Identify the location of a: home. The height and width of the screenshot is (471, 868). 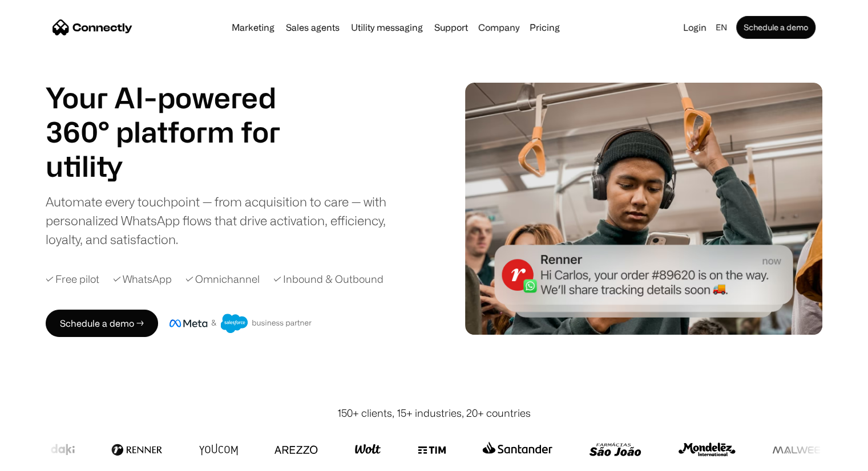
(93, 28).